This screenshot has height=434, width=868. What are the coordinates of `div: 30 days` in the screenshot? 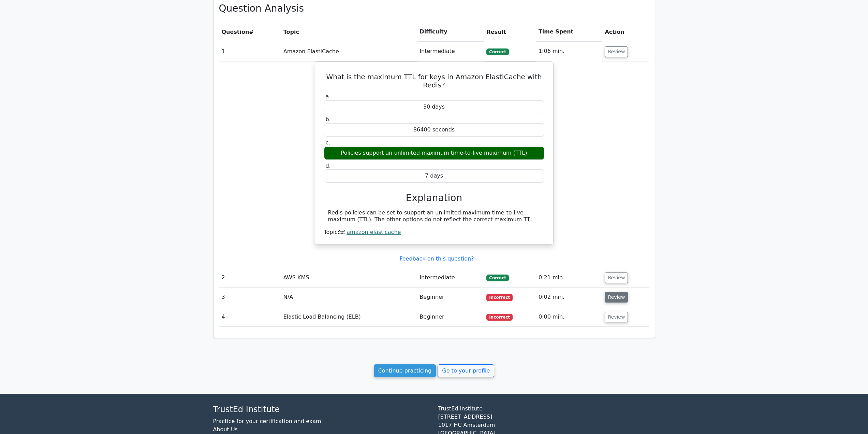 It's located at (434, 107).